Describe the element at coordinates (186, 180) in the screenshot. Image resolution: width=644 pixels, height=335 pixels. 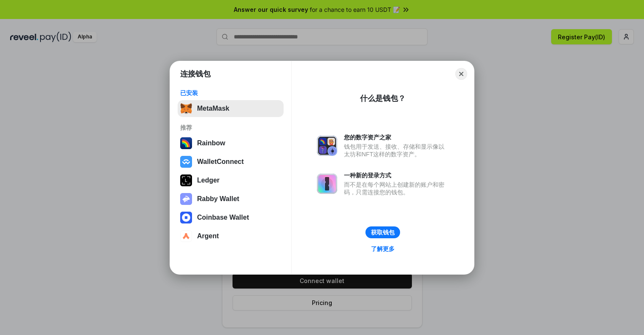
I see `img: svg+xml,%3Csvg%20xmlns%3D%22http%3A%2F%2Fwww.w3.org%2F2000%2Fsvg%22%20width%3D%2228%22%20height%3...` at that location.